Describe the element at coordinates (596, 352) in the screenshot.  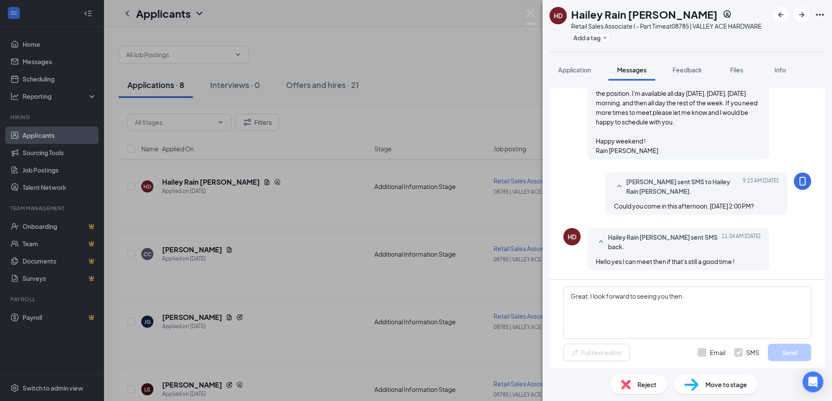
I see `button: Full text editorPen` at that location.